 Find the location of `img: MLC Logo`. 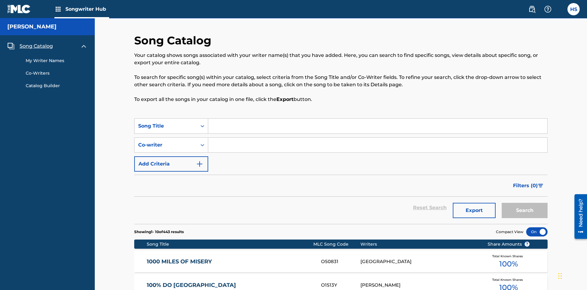

img: MLC Logo is located at coordinates (19, 9).